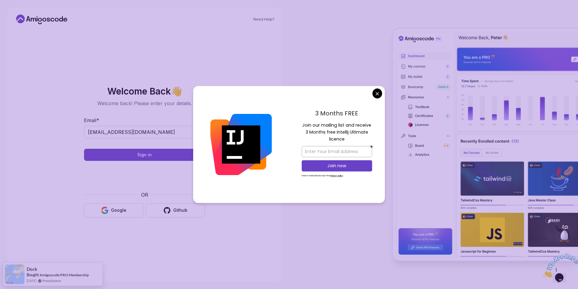  What do you see at coordinates (32, 269) in the screenshot?
I see `span: Dock` at bounding box center [32, 269].